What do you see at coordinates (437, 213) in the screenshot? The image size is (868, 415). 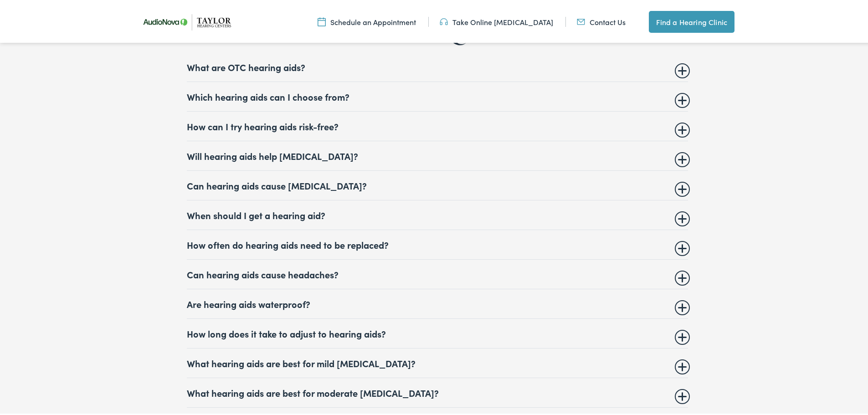 I see `summary: When should I get a hearing aid?` at bounding box center [437, 213].